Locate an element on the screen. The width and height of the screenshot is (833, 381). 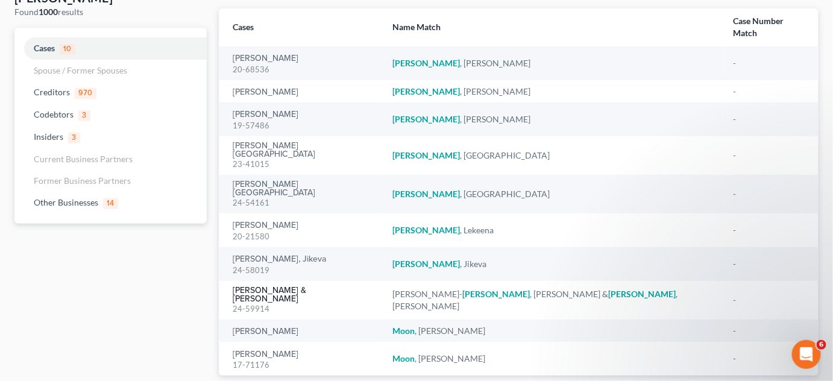
a: Former Business Partners is located at coordinates (110, 181).